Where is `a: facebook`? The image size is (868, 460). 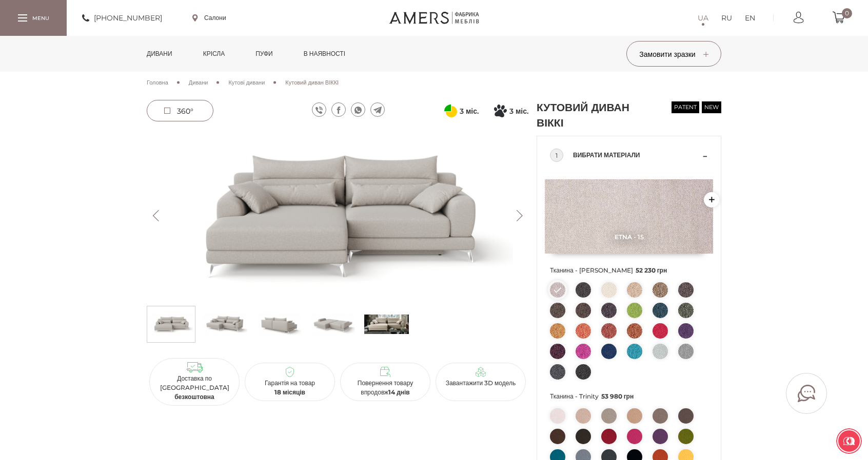 a: facebook is located at coordinates (339, 110).